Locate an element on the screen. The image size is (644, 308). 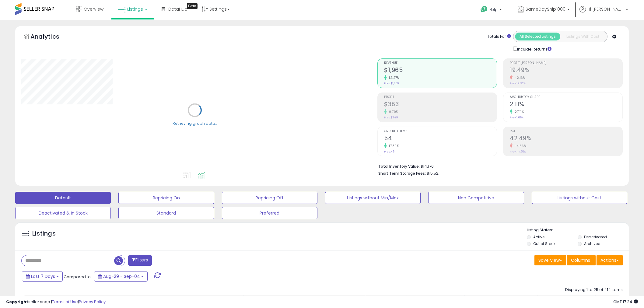
span: Ordered Items is located at coordinates (441, 131).